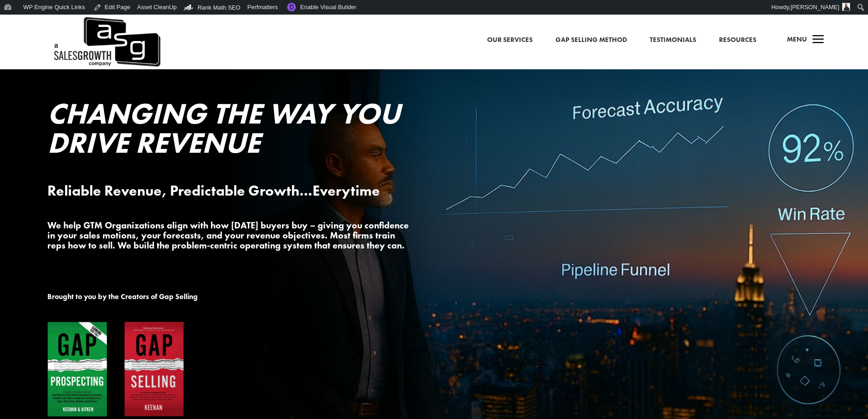 The height and width of the screenshot is (419, 868). What do you see at coordinates (798, 39) in the screenshot?
I see `span: Menu` at bounding box center [798, 39].